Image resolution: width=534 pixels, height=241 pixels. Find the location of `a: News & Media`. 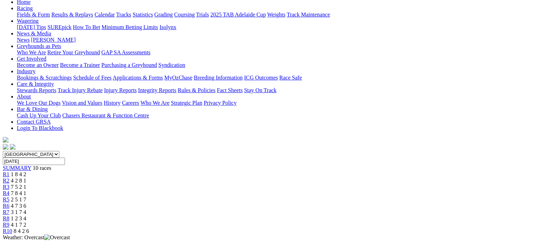

a: News & Media is located at coordinates (34, 33).